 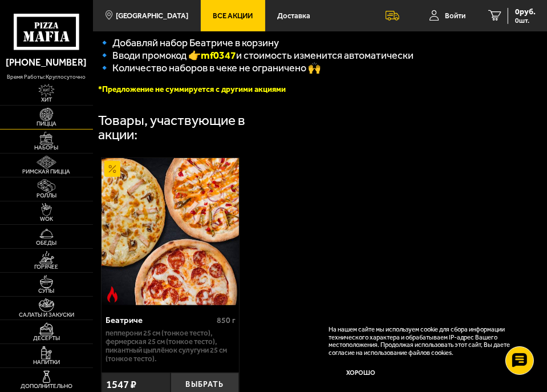 I want to click on img: Акционный, so click(x=112, y=169).